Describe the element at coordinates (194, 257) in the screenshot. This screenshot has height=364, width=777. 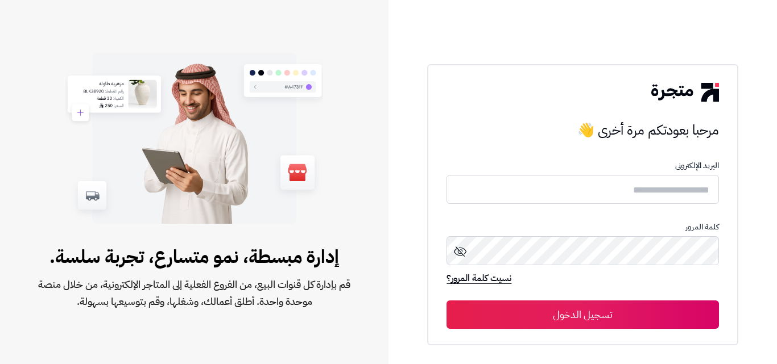
I see `span: إدارة مبسطة، نمو متسارع، تجربة سلسة.` at that location.